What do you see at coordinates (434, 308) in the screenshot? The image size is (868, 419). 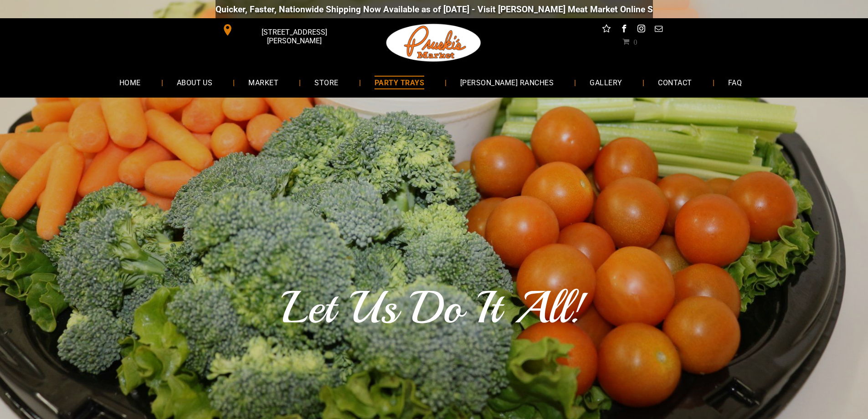 I see `font: Let Us Do It All!` at bounding box center [434, 308].